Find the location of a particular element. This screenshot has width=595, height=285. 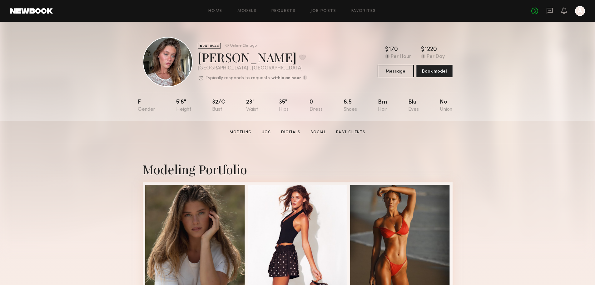

a: Modeling is located at coordinates (241, 132).